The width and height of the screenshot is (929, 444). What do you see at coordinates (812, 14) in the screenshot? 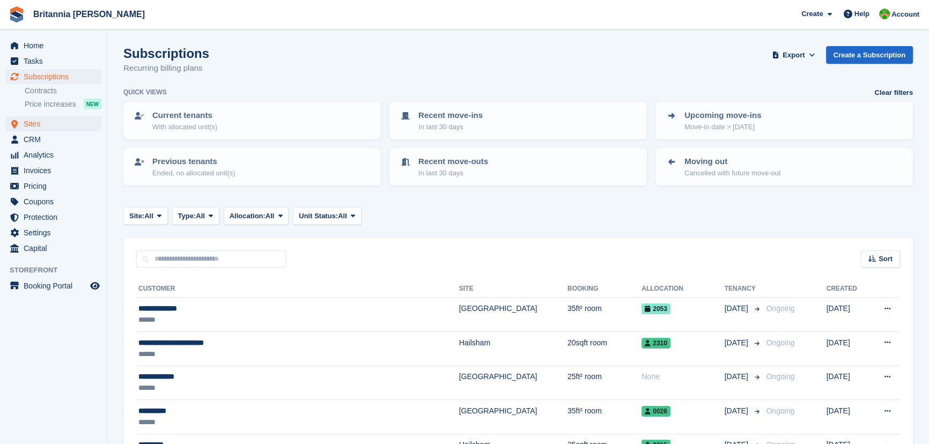
I see `span: Create` at bounding box center [812, 14].